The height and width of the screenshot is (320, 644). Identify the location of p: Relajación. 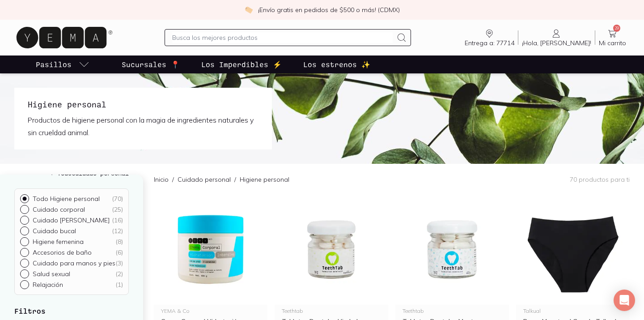
(48, 285).